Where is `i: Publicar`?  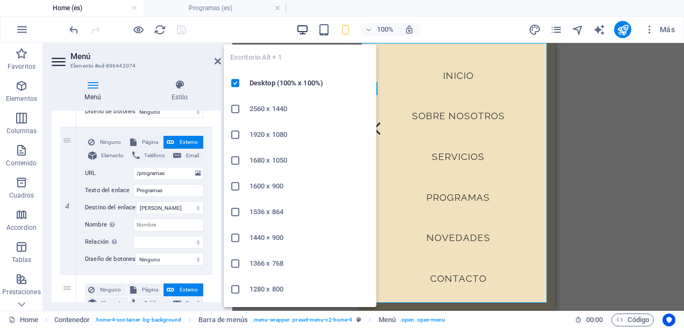
i: Publicar is located at coordinates (622, 30).